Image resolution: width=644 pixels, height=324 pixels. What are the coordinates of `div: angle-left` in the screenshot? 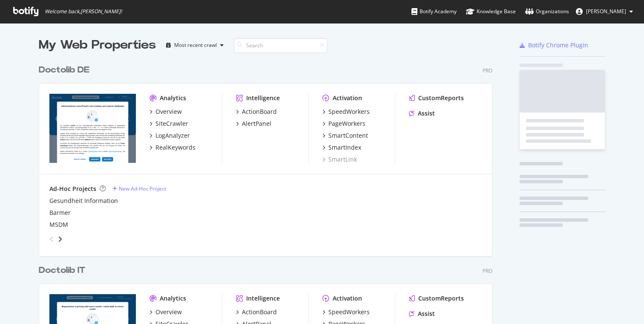 It's located at (51, 239).